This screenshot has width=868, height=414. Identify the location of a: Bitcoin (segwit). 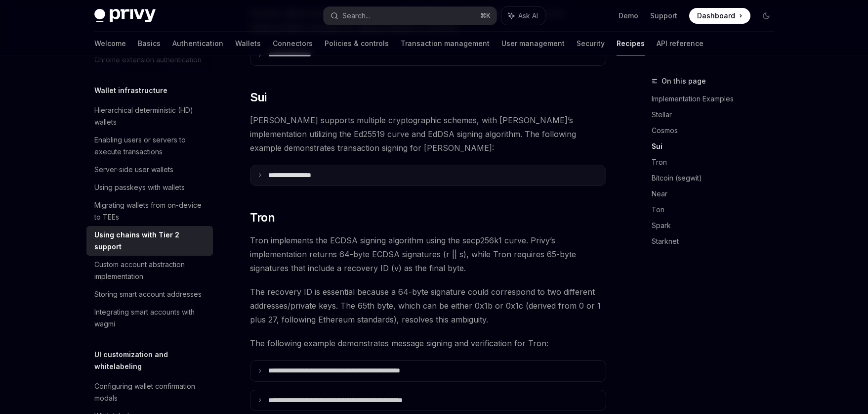
(717, 178).